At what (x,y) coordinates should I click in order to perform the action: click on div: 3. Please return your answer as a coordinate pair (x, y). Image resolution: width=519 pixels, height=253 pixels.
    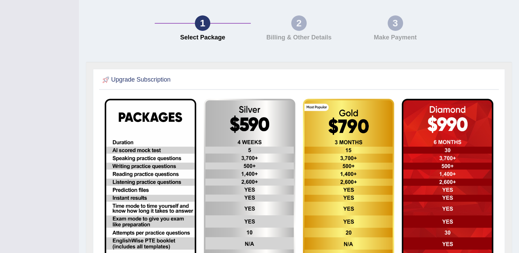
    Looking at the image, I should click on (395, 23).